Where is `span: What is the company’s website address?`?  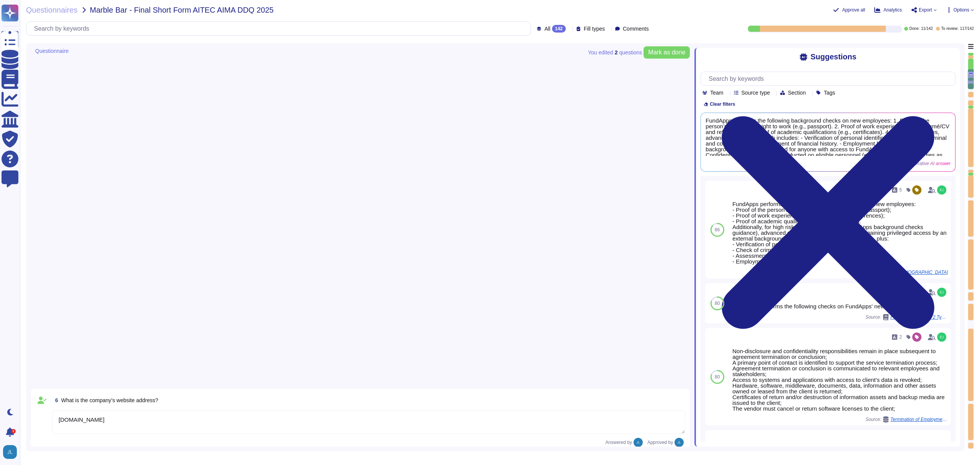
span: What is the company’s website address? is located at coordinates (109, 400).